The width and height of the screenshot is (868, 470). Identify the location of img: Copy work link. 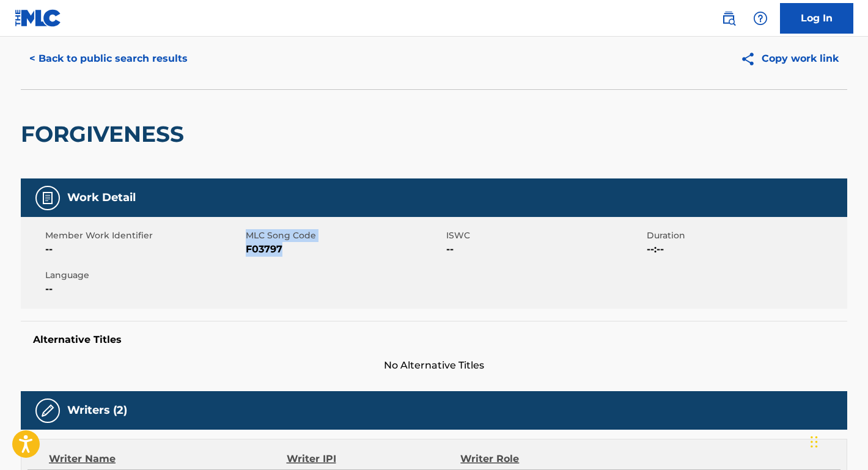
(750, 59).